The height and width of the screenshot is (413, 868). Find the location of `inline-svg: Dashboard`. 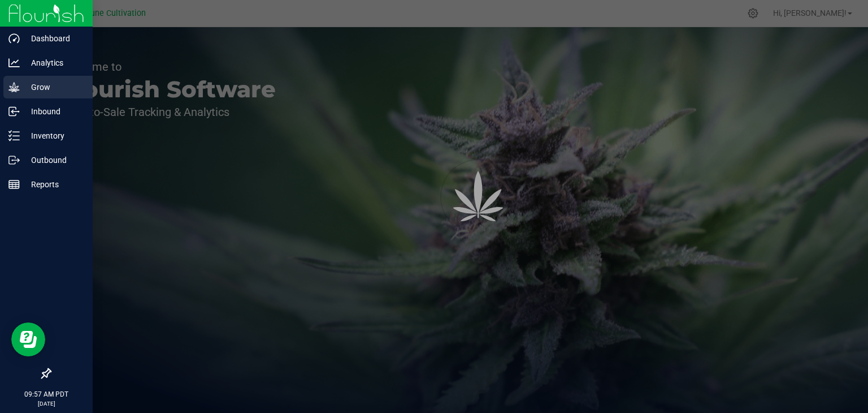

inline-svg: Dashboard is located at coordinates (14, 38).